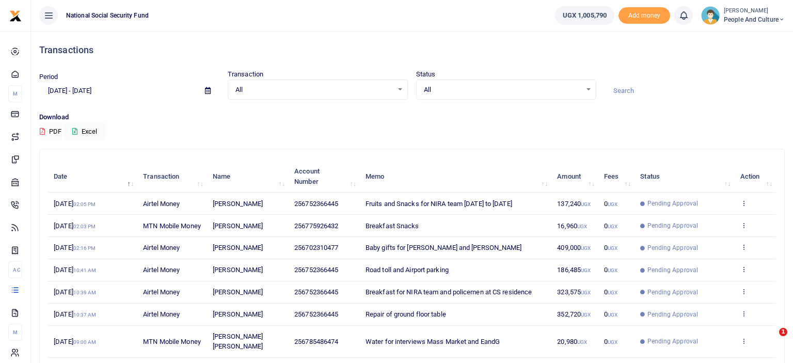 The image size is (793, 363). Describe the element at coordinates (107, 15) in the screenshot. I see `span: National Social Security Fund` at that location.